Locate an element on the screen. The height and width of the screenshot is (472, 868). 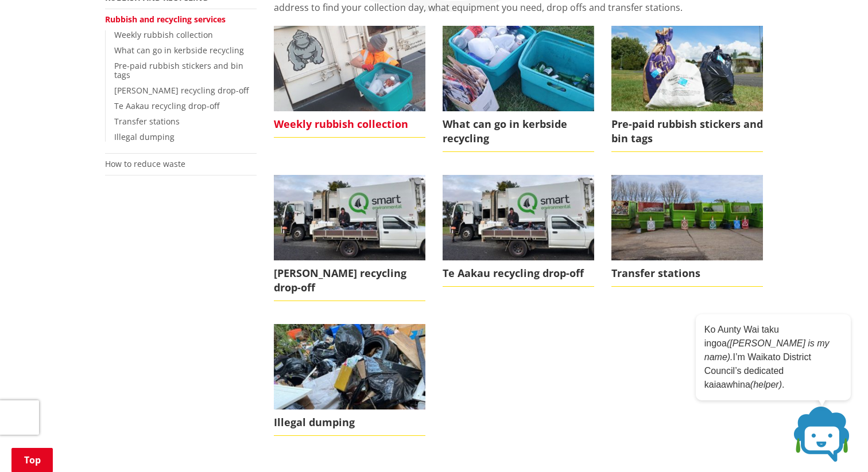
span: Weekly rubbish collection is located at coordinates (350, 125).